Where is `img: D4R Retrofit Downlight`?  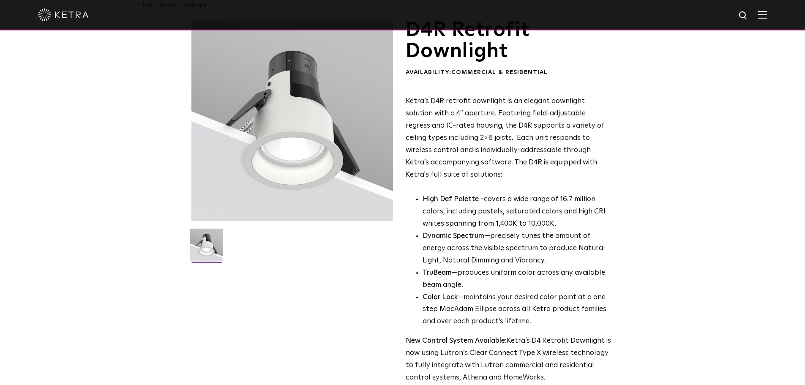 img: D4R Retrofit Downlight is located at coordinates (206, 248).